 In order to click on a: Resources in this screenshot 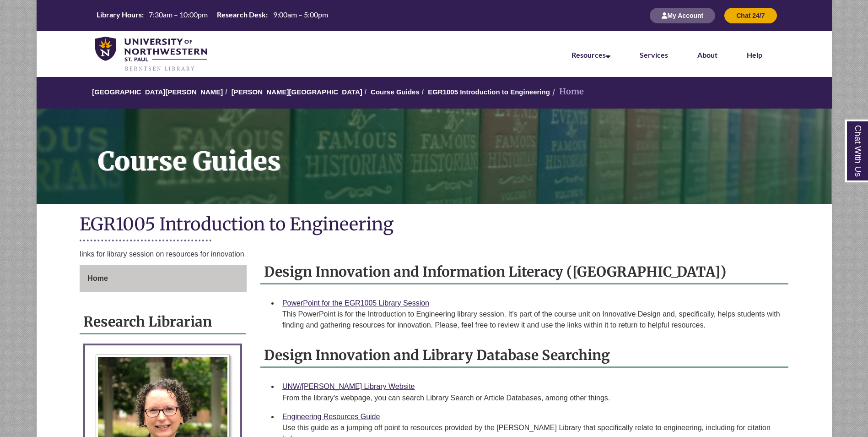, I will do `click(591, 54)`.